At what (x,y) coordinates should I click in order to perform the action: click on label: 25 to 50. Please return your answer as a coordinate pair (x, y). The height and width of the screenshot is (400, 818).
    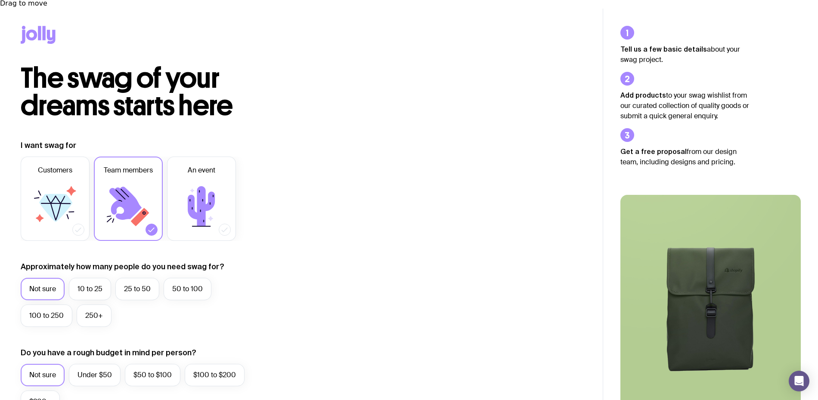
    Looking at the image, I should click on (137, 289).